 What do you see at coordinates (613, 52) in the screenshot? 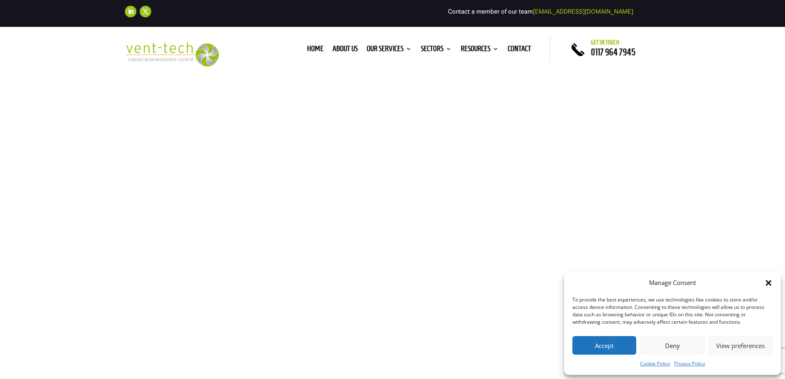
I see `a: 0117 964 7945` at bounding box center [613, 52].